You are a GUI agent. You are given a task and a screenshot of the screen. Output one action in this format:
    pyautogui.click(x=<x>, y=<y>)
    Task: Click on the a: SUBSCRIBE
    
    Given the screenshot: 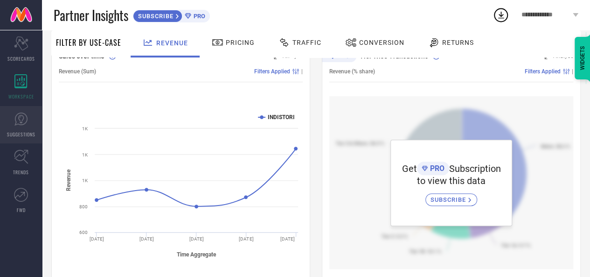 What is the action you would take?
    pyautogui.click(x=451, y=196)
    